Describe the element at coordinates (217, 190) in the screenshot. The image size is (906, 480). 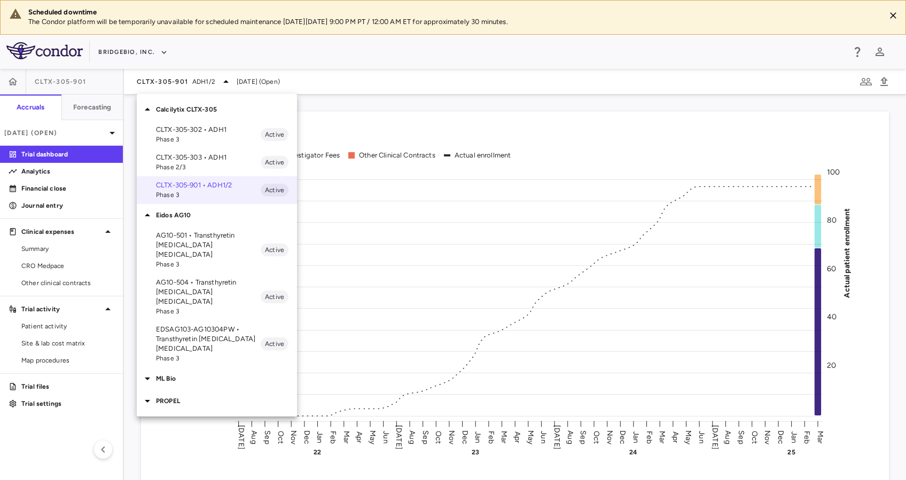
I see `div: CLTX-305-901 • ADH1/2Phase 3Active` at that location.